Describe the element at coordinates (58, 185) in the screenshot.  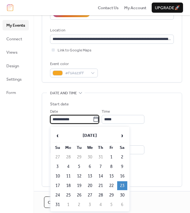
I see `td: 17` at that location.